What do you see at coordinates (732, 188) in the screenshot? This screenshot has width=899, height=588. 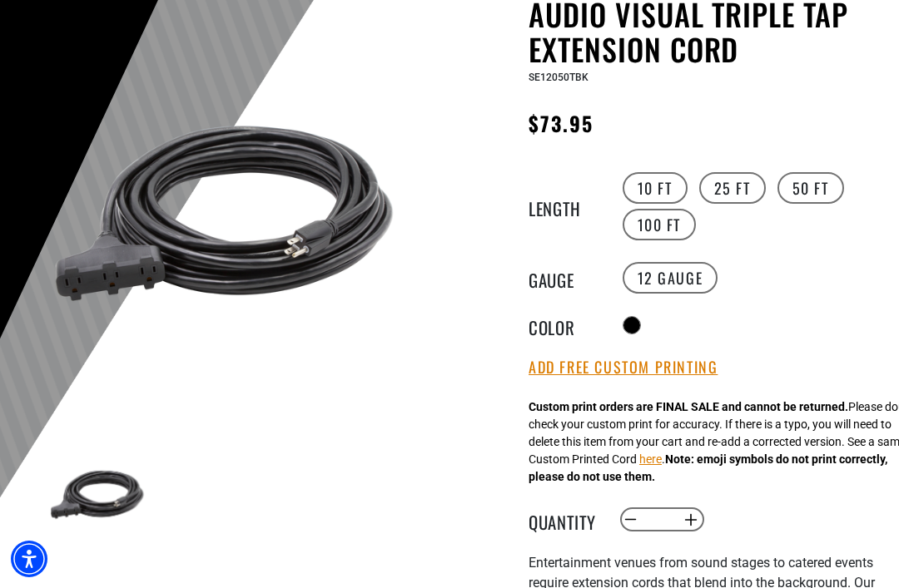 I see `label: 25 FT` at bounding box center [732, 188].